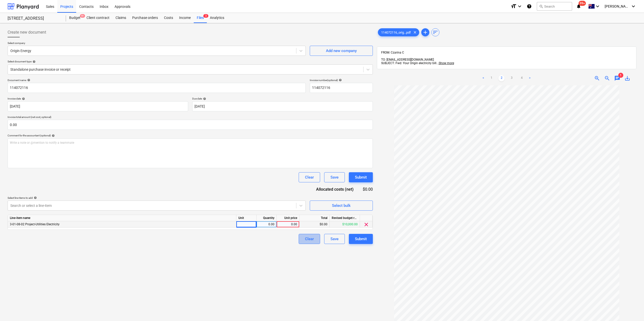  What do you see at coordinates (408, 63) in the screenshot?
I see `span: SUBJECT: Fwd: Your Origin electricity bill` at bounding box center [408, 63].